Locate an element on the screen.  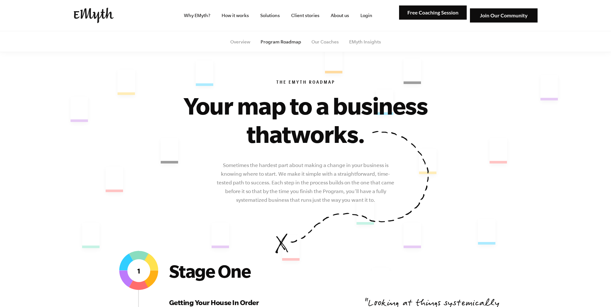
h6: The EMyth Roadmap is located at coordinates (306, 83).